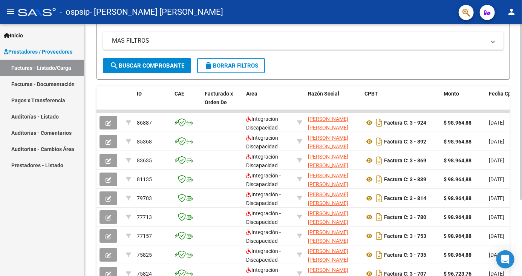 Image resolution: width=522 pixels, height=276 pixels. Describe the element at coordinates (219, 98) in the screenshot. I see `span: Facturado x Orden De` at that location.